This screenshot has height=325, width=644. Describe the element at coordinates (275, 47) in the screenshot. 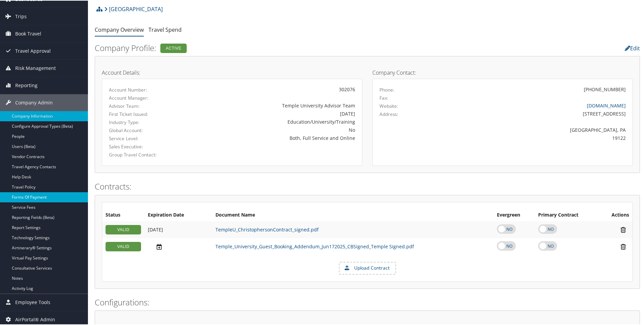

I see `h2: Company Profile:` at that location.